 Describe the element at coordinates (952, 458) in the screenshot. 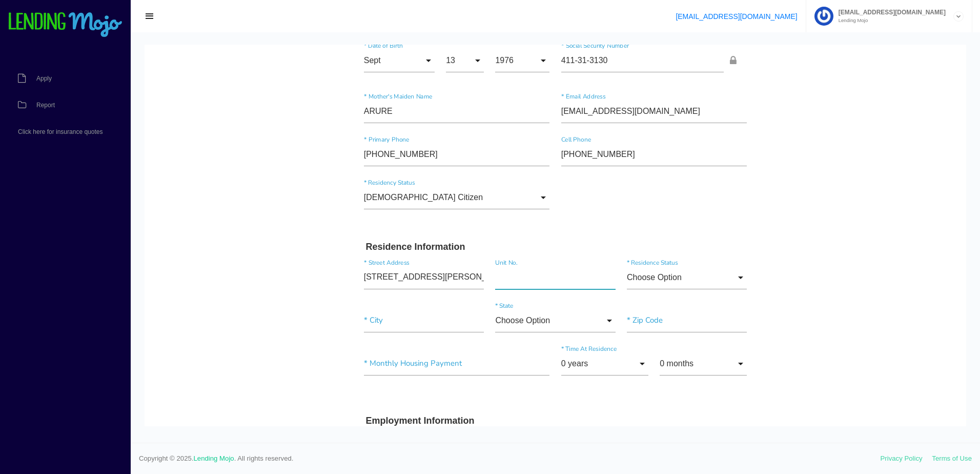

I see `a: Terms of Use` at that location.